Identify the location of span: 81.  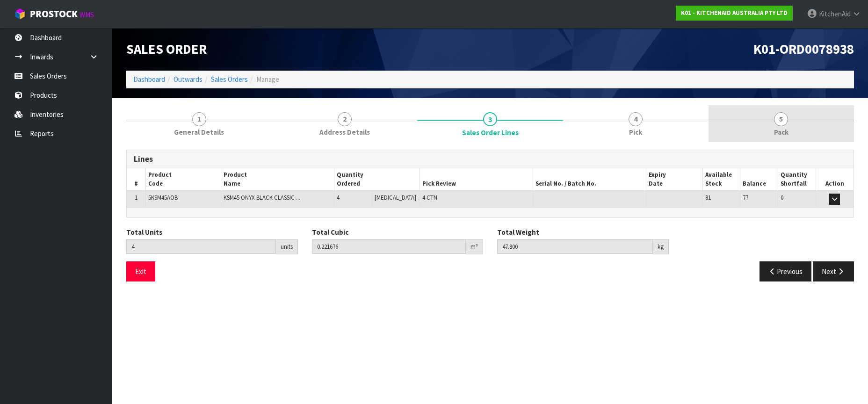
(708, 198).